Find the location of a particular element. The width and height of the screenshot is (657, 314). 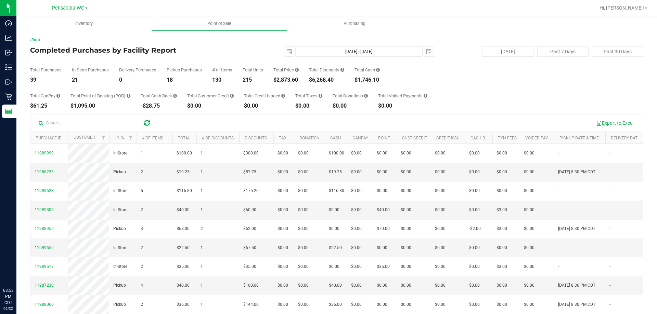

div: # of Items is located at coordinates (222, 70).